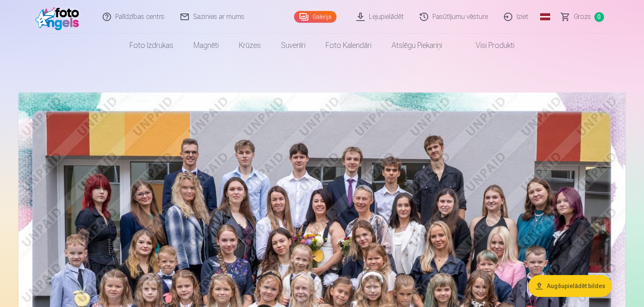 The image size is (644, 307). Describe the element at coordinates (489, 45) in the screenshot. I see `a: Visi produkti` at that location.